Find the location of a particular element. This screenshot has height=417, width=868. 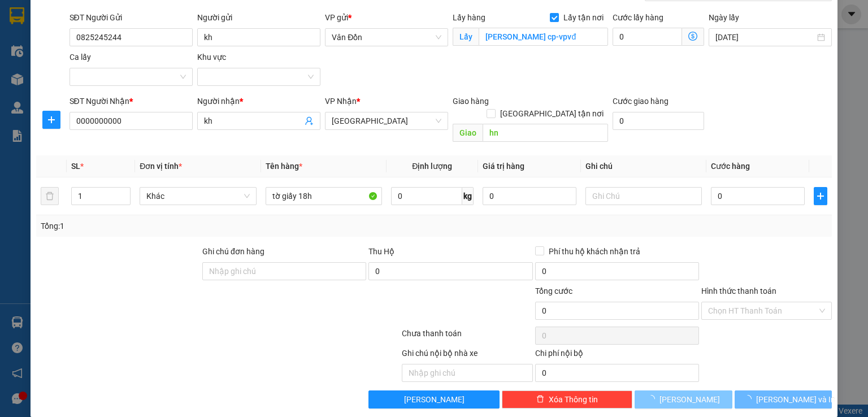

label: Hình thức thanh toán is located at coordinates (738, 291).